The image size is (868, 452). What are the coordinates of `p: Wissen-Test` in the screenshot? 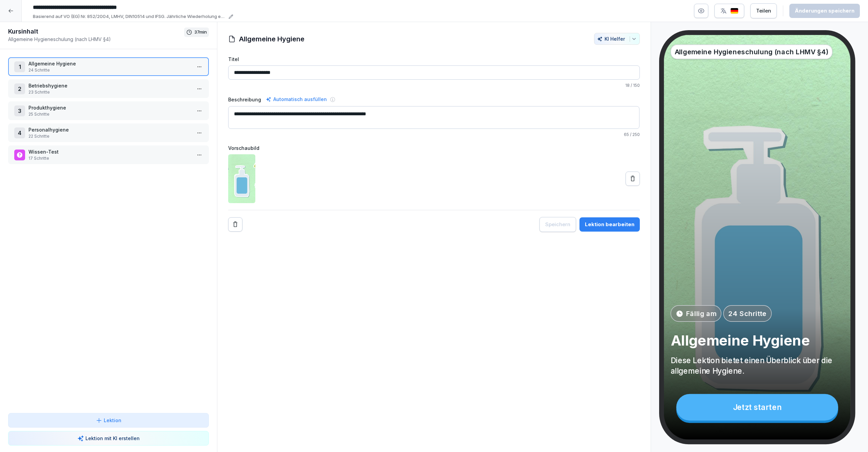 It's located at (110, 152).